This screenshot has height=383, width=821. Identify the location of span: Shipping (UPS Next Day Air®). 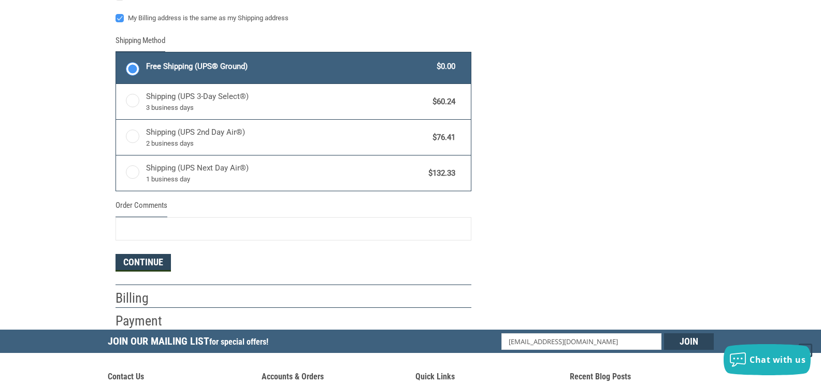
(285, 173).